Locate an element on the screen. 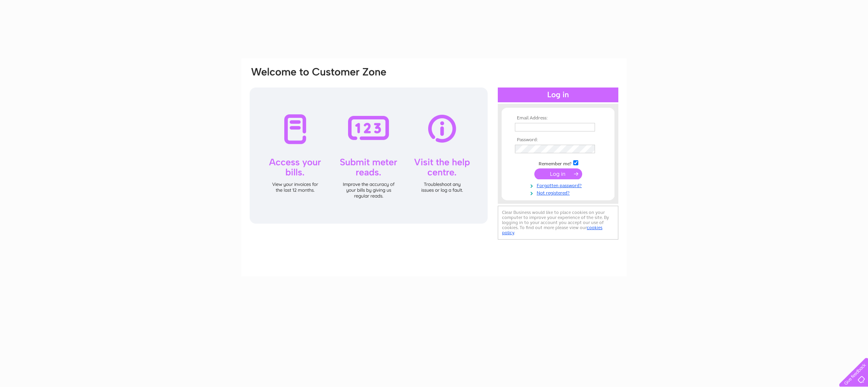 The image size is (868, 387). td: Remember me? is located at coordinates (558, 163).